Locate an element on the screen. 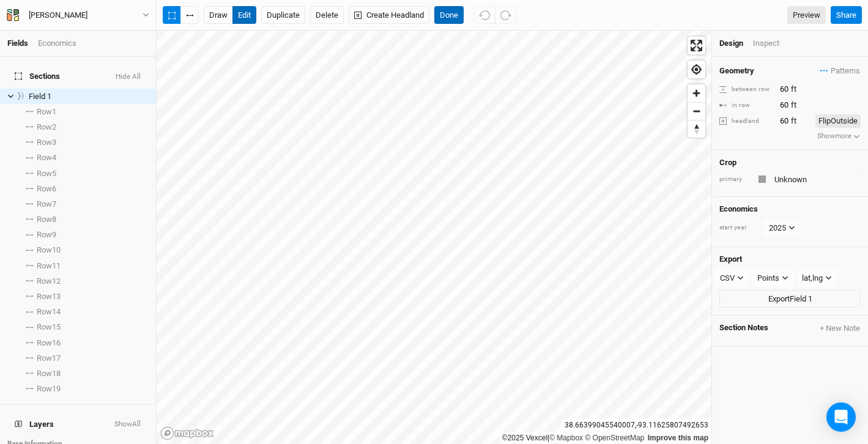 This screenshot has height=444, width=868. button: Hide All is located at coordinates (128, 77).